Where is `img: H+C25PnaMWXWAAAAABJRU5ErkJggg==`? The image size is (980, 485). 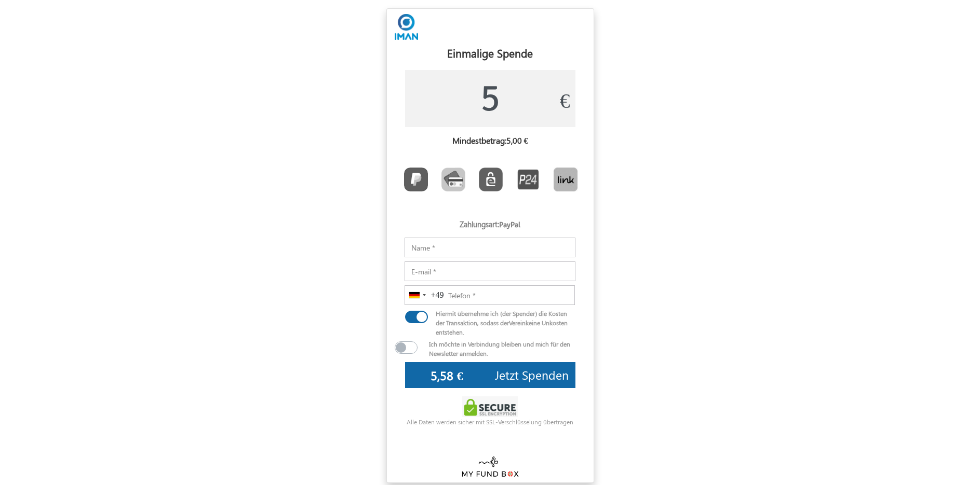
img: H+C25PnaMWXWAAAAABJRU5ErkJggg== is located at coordinates (406, 27).